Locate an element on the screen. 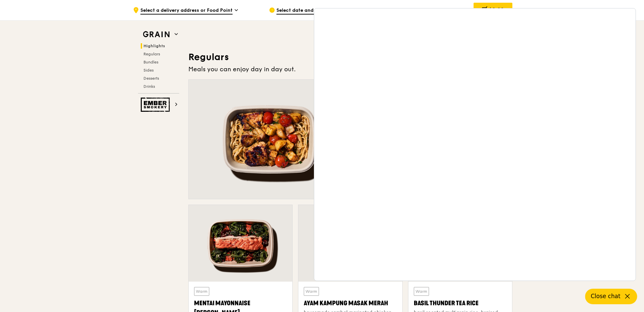  span: Drinks is located at coordinates (149, 86).